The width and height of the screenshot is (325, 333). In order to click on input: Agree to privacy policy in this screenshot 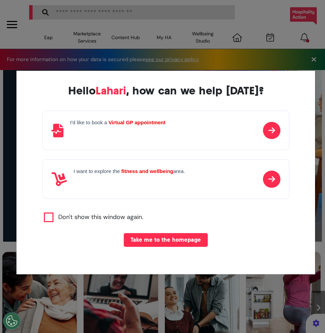, I will do `click(49, 217)`.